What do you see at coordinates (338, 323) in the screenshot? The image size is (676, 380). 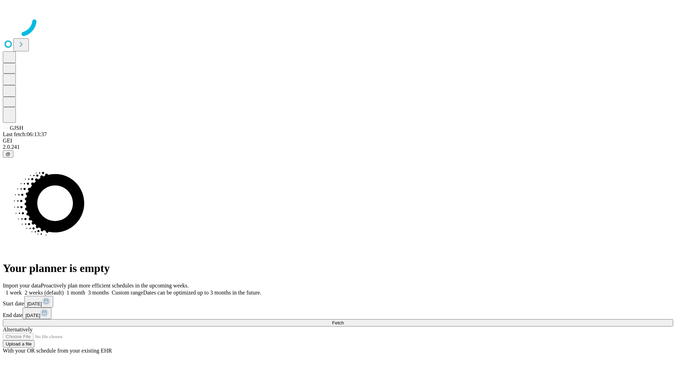 I see `span: Fetch` at bounding box center [338, 323].